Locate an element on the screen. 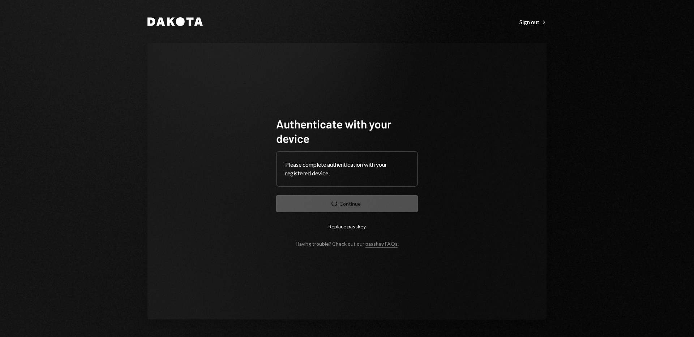  div: Please complete authentication with your registered device. is located at coordinates (347, 169).